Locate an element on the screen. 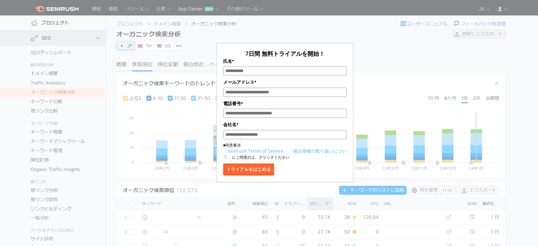 This screenshot has height=246, width=538. button: トライアルをはじめる is located at coordinates (249, 169).